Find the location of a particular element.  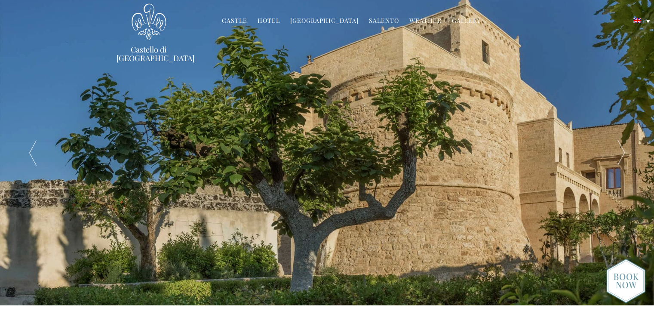

a: Castle is located at coordinates (234, 21).